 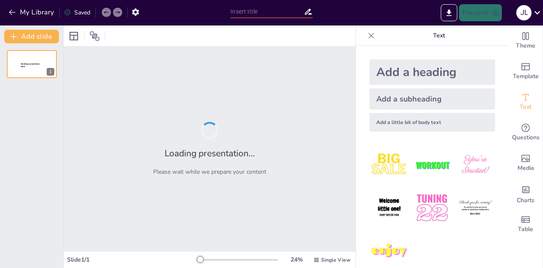 What do you see at coordinates (526, 168) in the screenshot?
I see `span: Media` at bounding box center [526, 168].